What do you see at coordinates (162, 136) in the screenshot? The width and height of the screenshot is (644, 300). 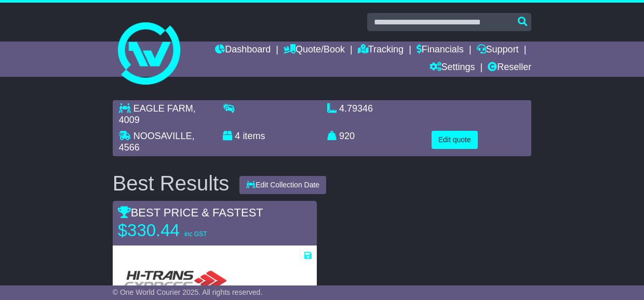 I see `span: NOOSAVILLE` at bounding box center [162, 136].